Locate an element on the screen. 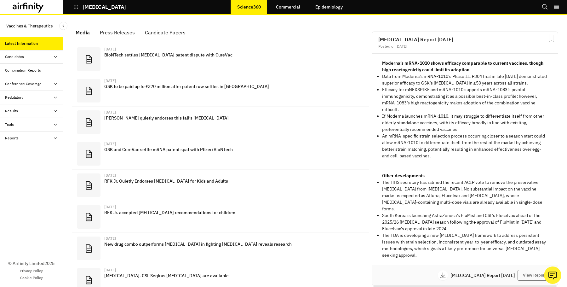  div: Results is located at coordinates (11, 111).